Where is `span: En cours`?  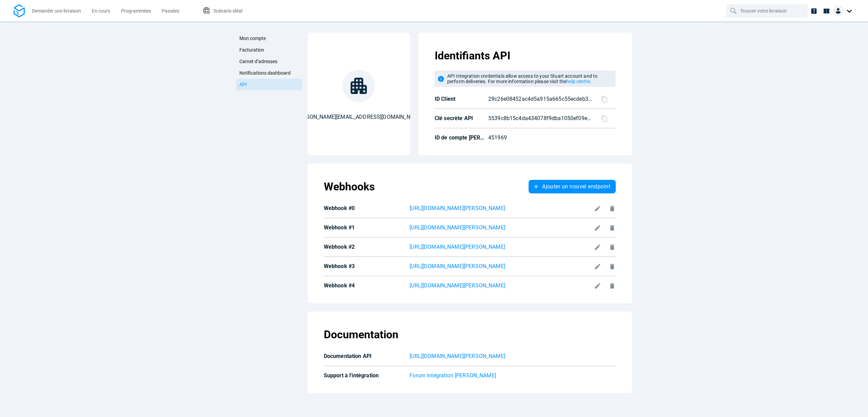 span: En cours is located at coordinates (101, 11).